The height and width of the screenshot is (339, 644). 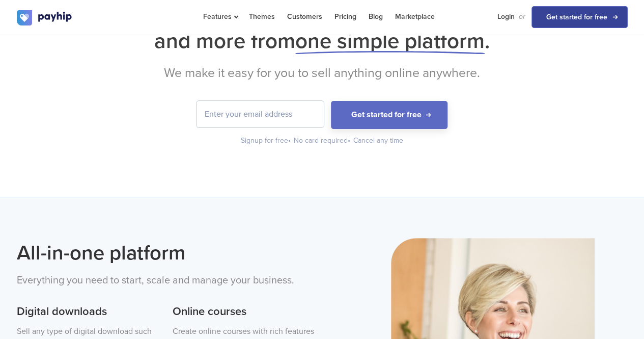 I want to click on div: Signup for free, so click(x=266, y=141).